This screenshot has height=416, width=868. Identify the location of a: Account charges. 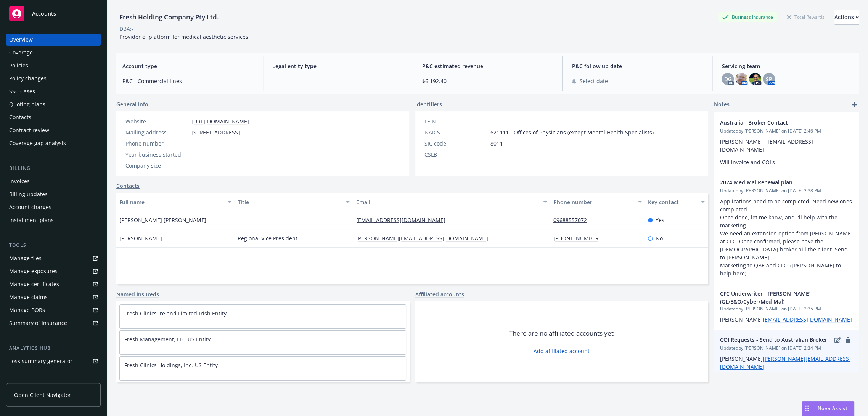
(54, 208).